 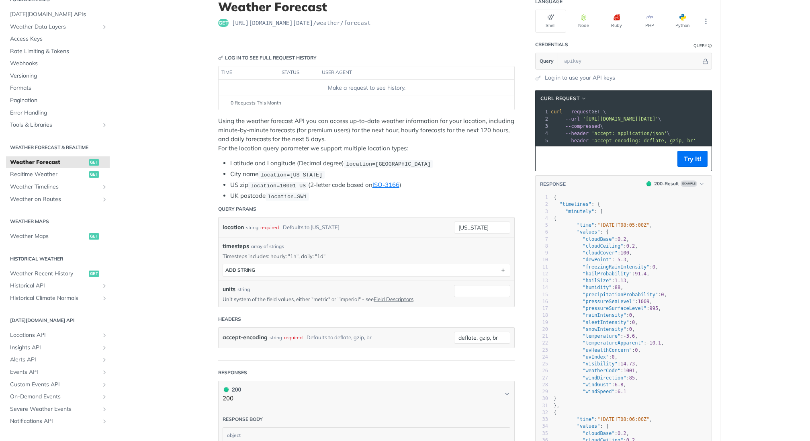 I want to click on span: location=SW1, so click(x=287, y=196).